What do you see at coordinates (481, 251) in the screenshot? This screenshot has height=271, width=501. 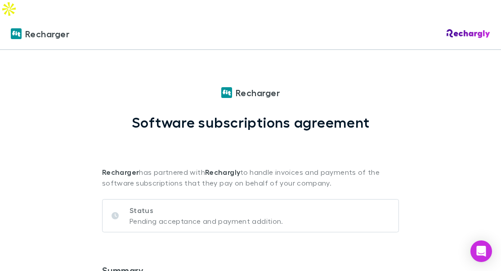 I see `div: Open Intercom Messenger` at bounding box center [481, 251].